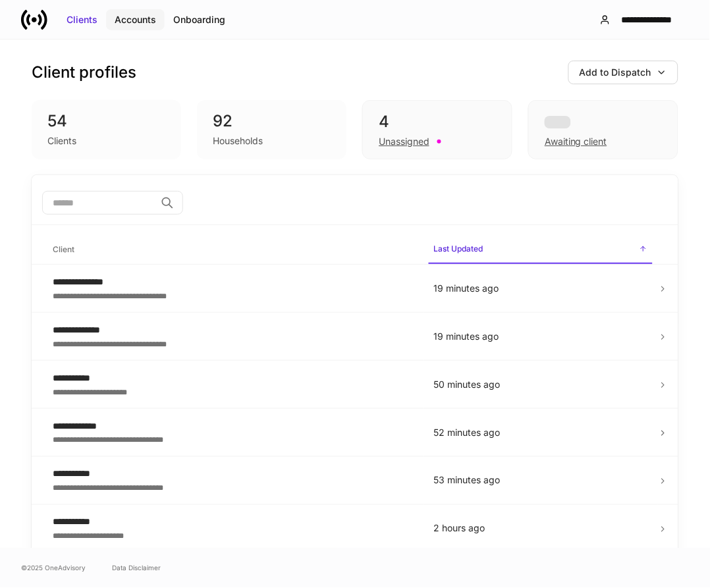 The height and width of the screenshot is (588, 710). I want to click on div: 4Unassigned, so click(437, 130).